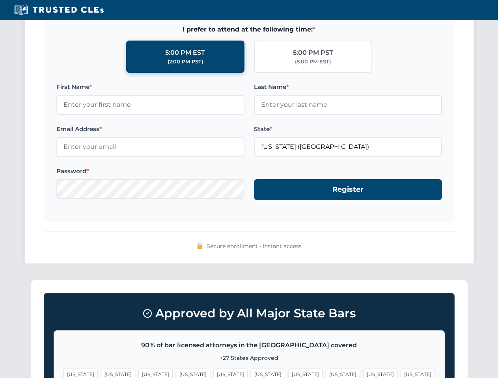  I want to click on label: Last Name, so click(348, 87).